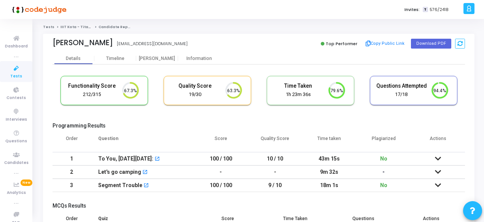 Image resolution: width=484 pixels, height=222 pixels. Describe the element at coordinates (401, 95) in the screenshot. I see `div: 17/18` at that location.